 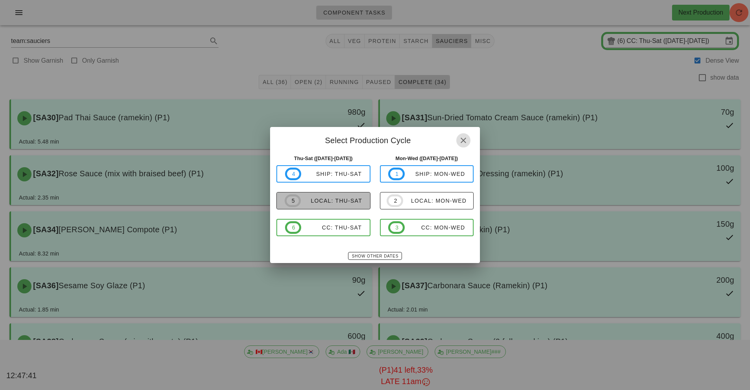 I want to click on span: 6, so click(x=293, y=227).